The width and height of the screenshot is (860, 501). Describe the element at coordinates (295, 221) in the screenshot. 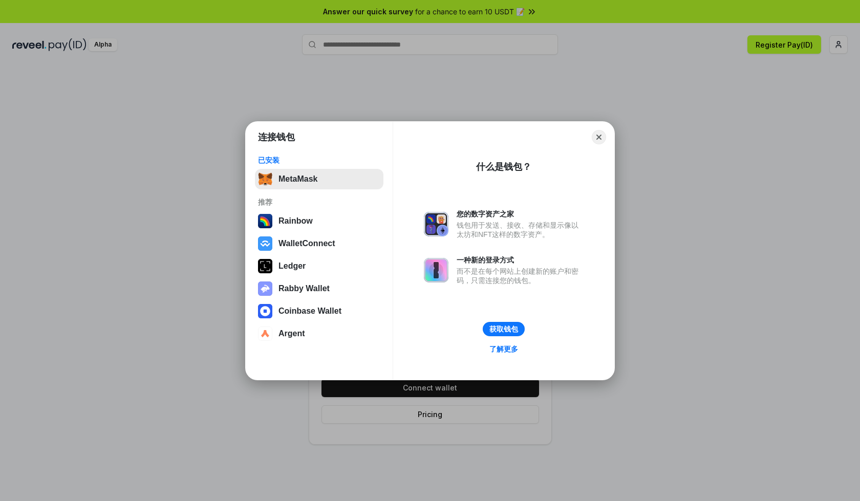

I see `div: Rainbow` at that location.